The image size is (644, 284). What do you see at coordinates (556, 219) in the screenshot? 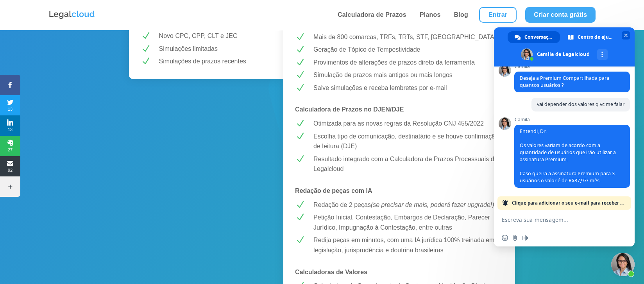
I see `textarea: Escreva sua mensagem...` at bounding box center [556, 219].